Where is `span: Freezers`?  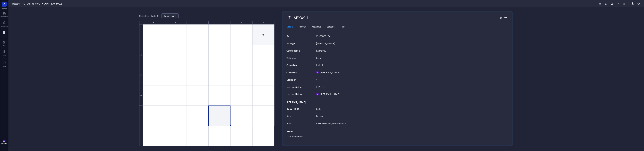 span: Freezers is located at coordinates (16, 4).